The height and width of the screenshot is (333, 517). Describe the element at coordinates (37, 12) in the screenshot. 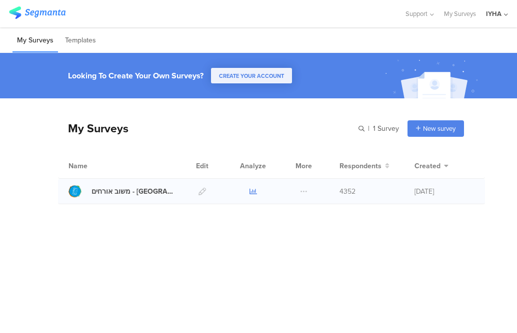

I see `img: segmanta logo` at that location.